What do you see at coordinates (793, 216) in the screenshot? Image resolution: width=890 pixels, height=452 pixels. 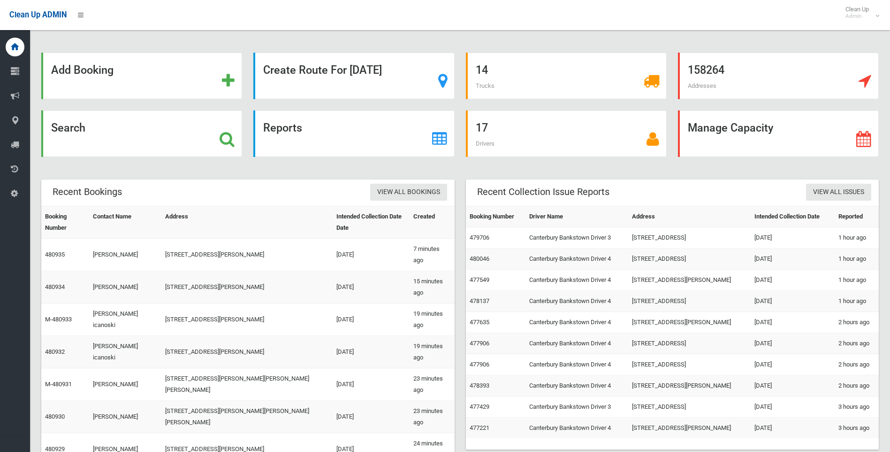 I see `th: Intended Collection Date` at bounding box center [793, 216].